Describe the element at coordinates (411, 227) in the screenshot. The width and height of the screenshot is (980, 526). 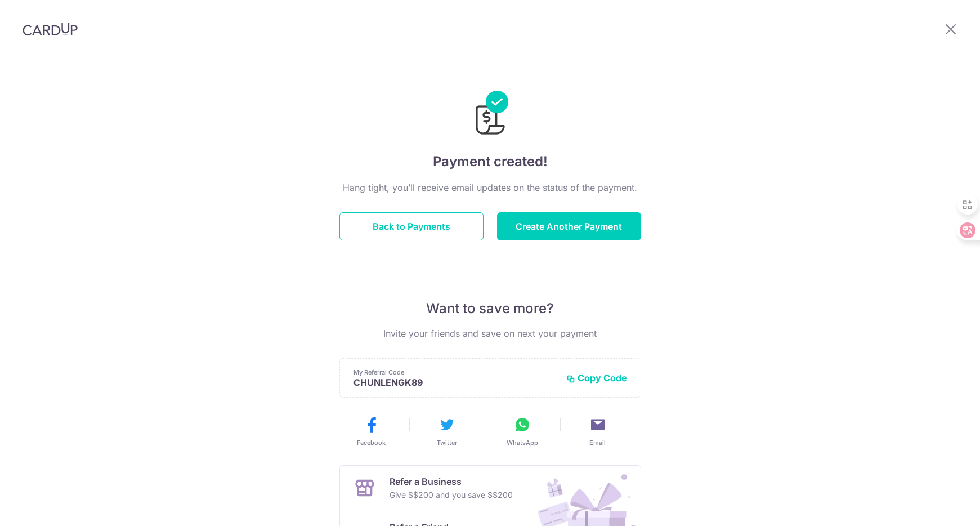
I see `button: Back to Payments` at that location.